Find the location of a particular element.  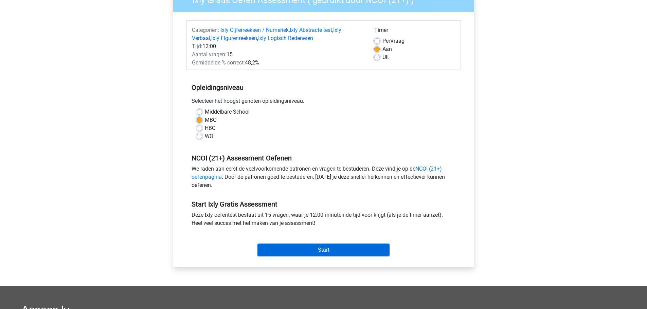

div: Timer is located at coordinates (415, 32).